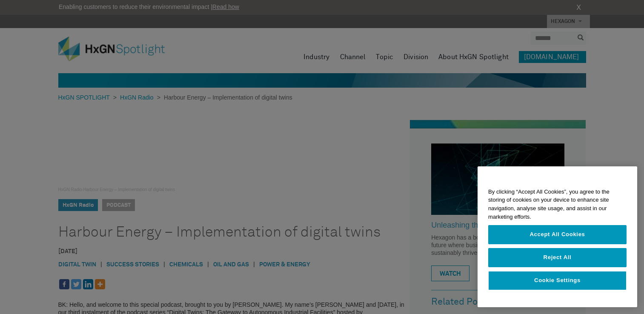 Image resolution: width=644 pixels, height=314 pixels. What do you see at coordinates (558, 281) in the screenshot?
I see `button: Cookie Settings` at bounding box center [558, 281].